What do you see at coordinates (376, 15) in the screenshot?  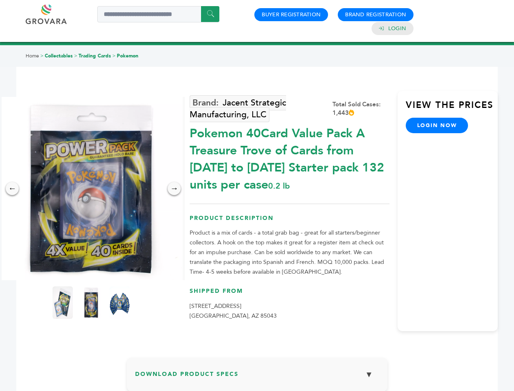 I see `a: Brand Registration` at bounding box center [376, 15].